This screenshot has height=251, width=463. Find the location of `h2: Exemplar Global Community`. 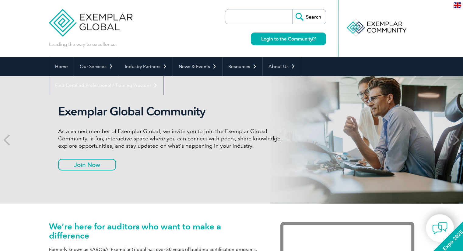

h2: Exemplar Global Community is located at coordinates (172, 112).